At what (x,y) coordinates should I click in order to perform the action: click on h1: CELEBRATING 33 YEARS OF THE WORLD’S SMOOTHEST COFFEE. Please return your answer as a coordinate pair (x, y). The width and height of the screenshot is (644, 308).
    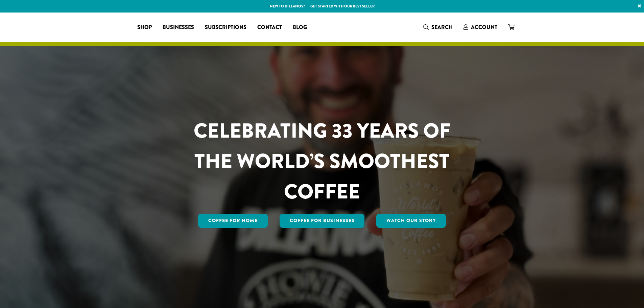
    Looking at the image, I should click on (322, 161).